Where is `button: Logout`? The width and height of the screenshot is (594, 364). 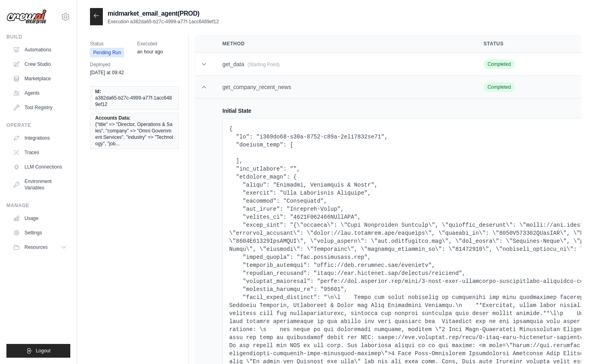 button: Logout is located at coordinates (38, 351).